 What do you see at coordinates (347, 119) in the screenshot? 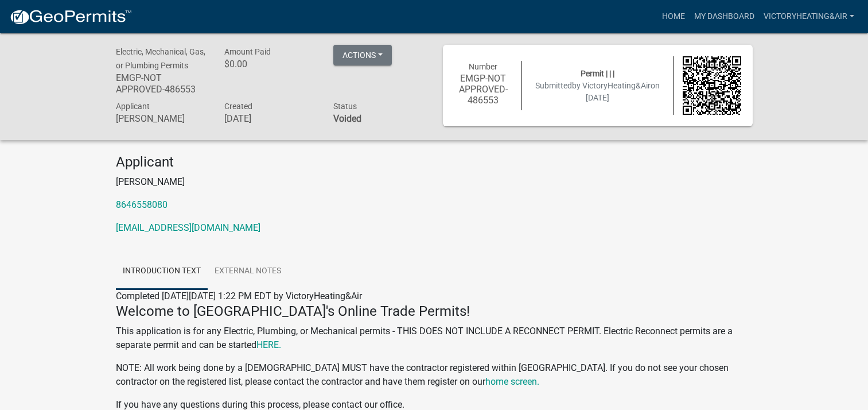
I see `strong: Voided` at bounding box center [347, 119].